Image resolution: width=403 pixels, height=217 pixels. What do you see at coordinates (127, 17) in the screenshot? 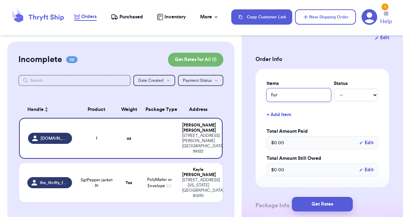
I see `a: Purchased` at bounding box center [127, 17].